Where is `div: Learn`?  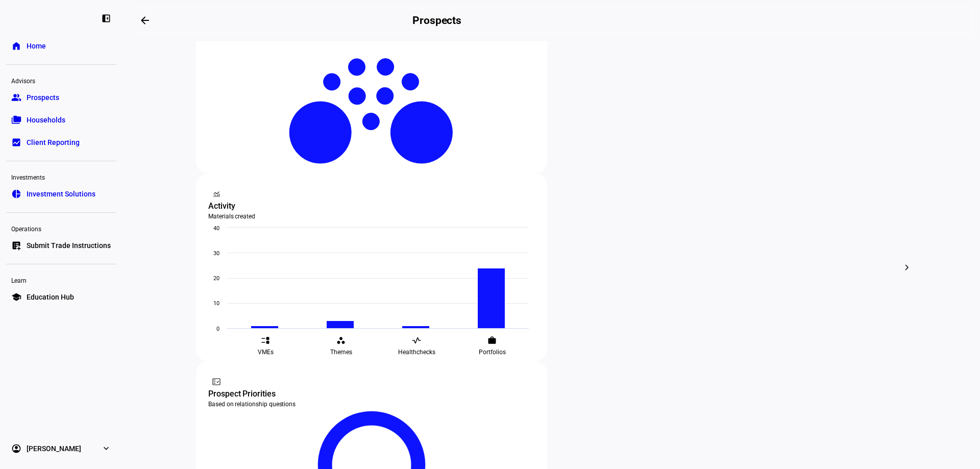
div: Learn is located at coordinates (61, 280).